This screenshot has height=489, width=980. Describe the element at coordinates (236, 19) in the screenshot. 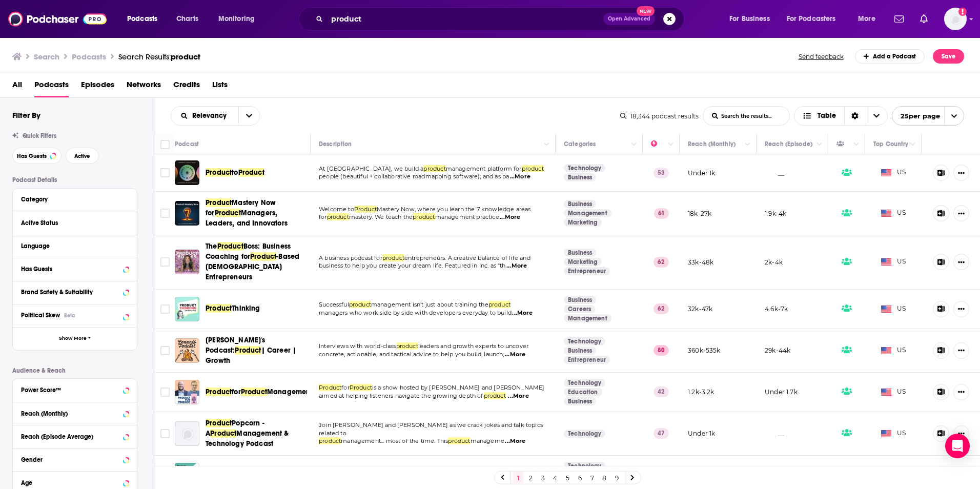

I see `span: Monitoring` at that location.